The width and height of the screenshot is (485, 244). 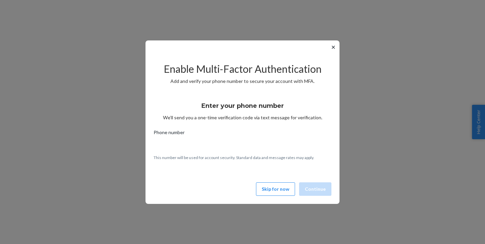 What do you see at coordinates (243, 81) in the screenshot?
I see `p: Add and verify your phone number to secure your account with MFA.` at bounding box center [243, 81].